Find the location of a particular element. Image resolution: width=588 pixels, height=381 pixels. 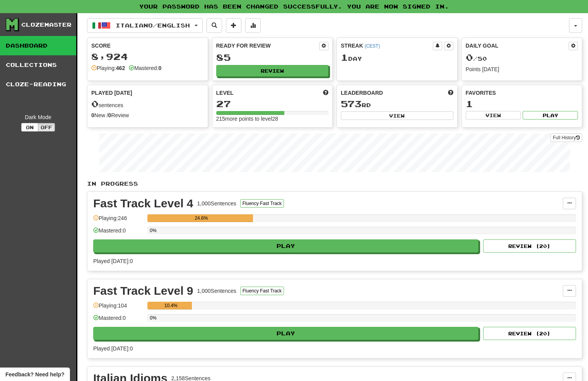

span: Score more points to level up is located at coordinates (326, 93).